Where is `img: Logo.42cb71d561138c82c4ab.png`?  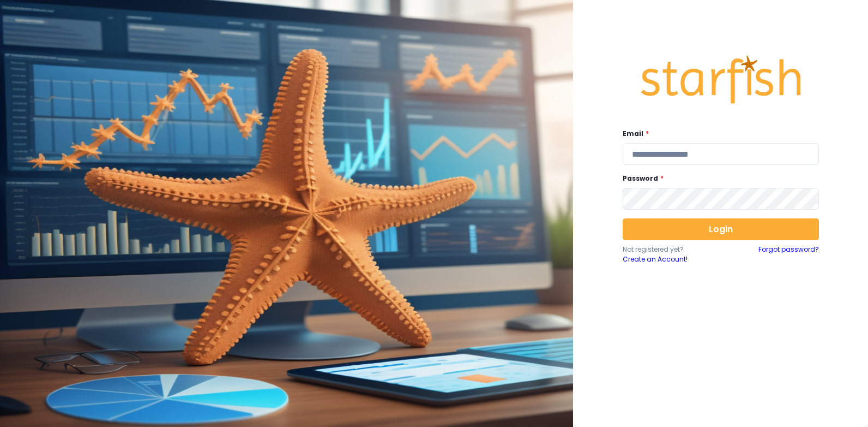
img: Logo.42cb71d561138c82c4ab.png is located at coordinates (721, 79).